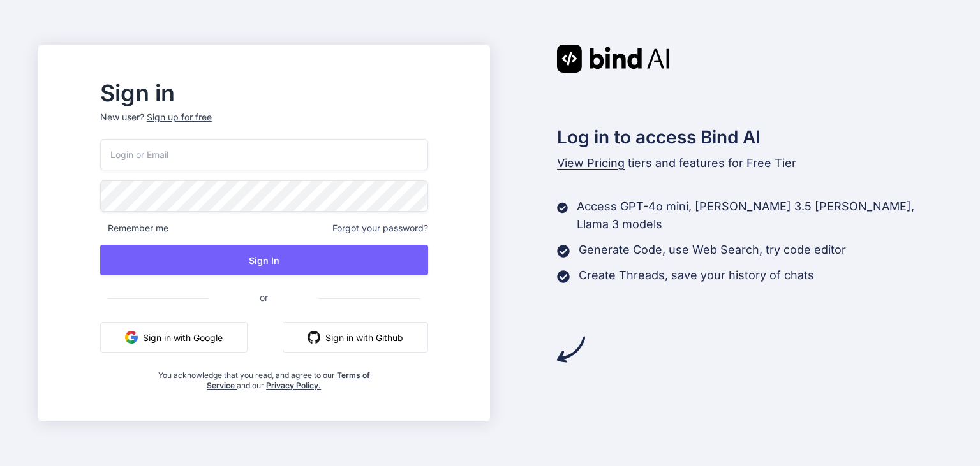 This screenshot has width=980, height=466. Describe the element at coordinates (571, 350) in the screenshot. I see `img: arrow` at that location.